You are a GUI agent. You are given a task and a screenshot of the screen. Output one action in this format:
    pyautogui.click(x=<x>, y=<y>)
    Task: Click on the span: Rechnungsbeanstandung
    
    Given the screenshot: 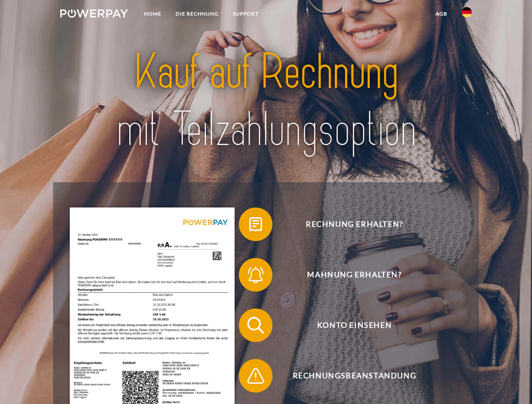 What is the action you would take?
    pyautogui.click(x=354, y=376)
    